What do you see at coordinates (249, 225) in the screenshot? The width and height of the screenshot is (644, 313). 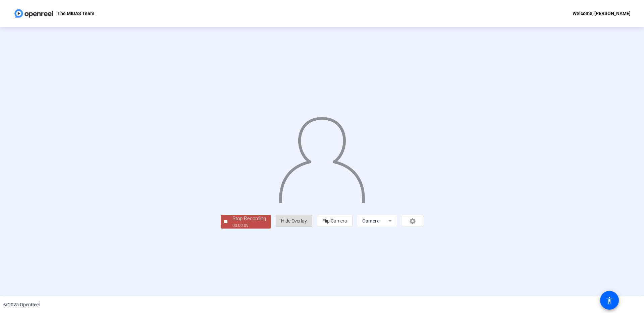 I see `div: 00:00:09` at bounding box center [249, 225].